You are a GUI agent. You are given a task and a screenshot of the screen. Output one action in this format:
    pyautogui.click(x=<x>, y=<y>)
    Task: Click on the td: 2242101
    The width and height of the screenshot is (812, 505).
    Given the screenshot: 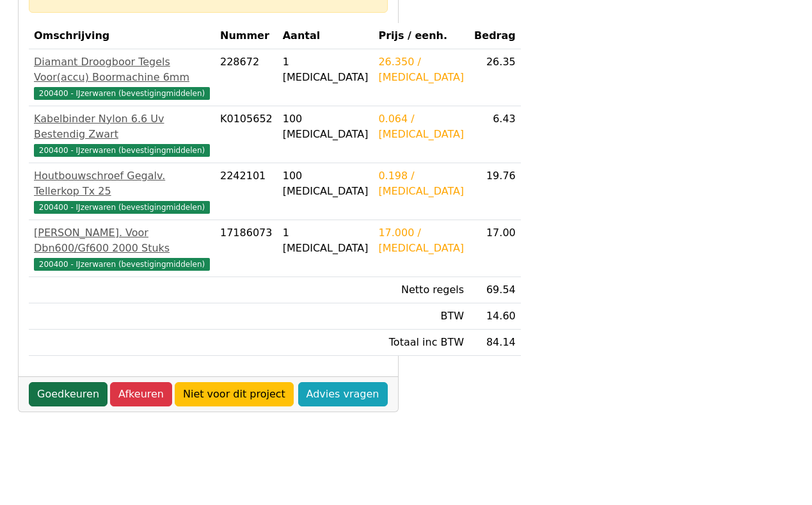 What is the action you would take?
    pyautogui.click(x=246, y=191)
    